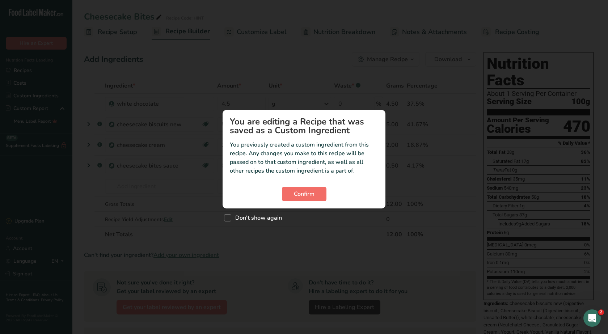  I want to click on h1: You are editing a Recipe that was saved as a Custom Ingredient, so click(304, 126).